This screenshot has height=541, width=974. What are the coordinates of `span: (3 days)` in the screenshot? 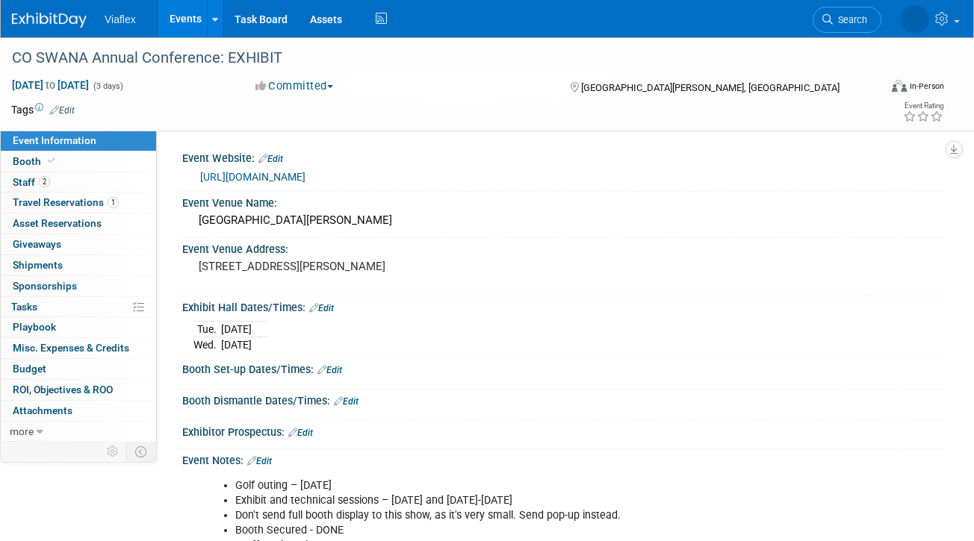 It's located at (108, 86).